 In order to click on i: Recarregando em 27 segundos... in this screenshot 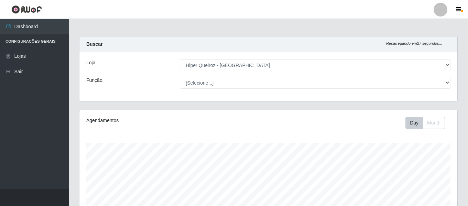, I will do `click(414, 43)`.